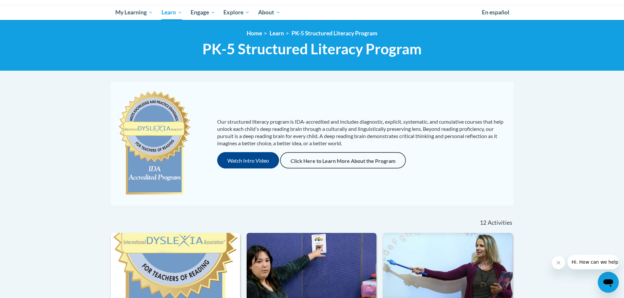  I want to click on img: c477cda6-e343-453b-bfce-d6f9e9818e1c.png, so click(155, 143).